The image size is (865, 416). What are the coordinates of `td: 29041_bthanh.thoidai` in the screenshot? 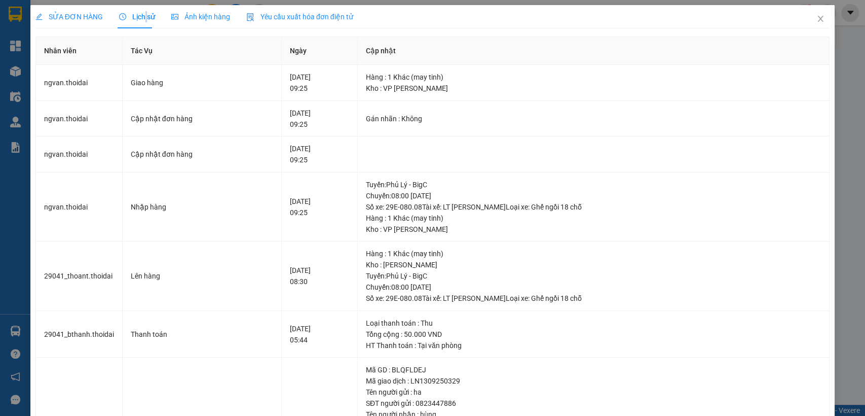 It's located at (79, 334).